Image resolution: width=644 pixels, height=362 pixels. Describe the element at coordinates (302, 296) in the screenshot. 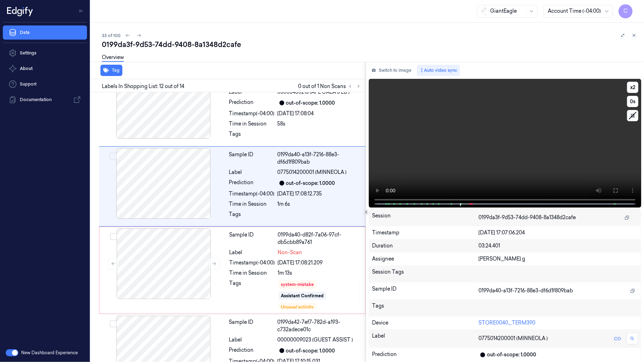

I see `div: Assistant Confirmed` at that location.